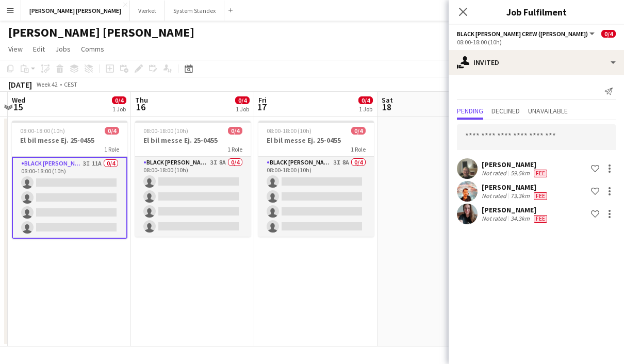 This screenshot has height=364, width=624. What do you see at coordinates (92, 49) in the screenshot?
I see `a: Comms` at bounding box center [92, 49].